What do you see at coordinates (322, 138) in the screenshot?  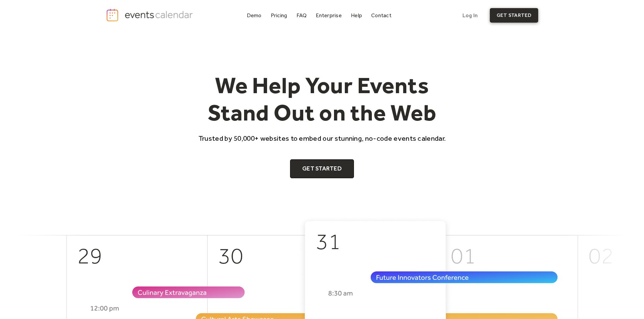 I see `p: Trusted by 50,000+ websites to embed our stunning, no-code events calendar.` at bounding box center [322, 138].